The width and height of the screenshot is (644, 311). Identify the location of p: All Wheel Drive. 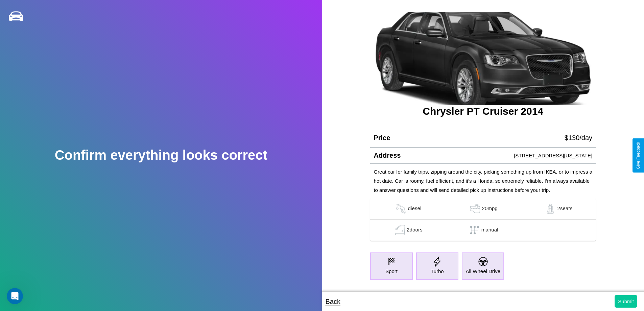
(483, 271).